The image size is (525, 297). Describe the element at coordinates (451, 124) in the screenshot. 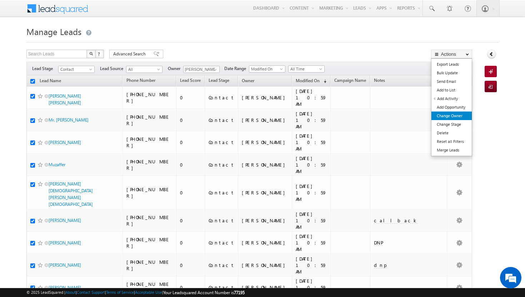

I see `a: Change Stage` at that location.